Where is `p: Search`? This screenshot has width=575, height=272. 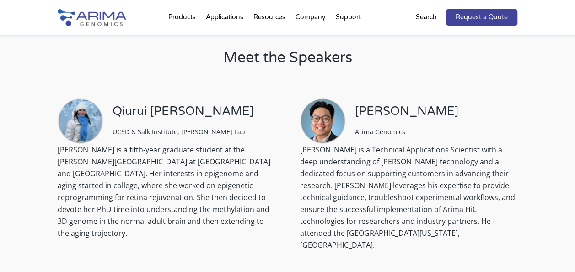
p: Search is located at coordinates (426, 17).